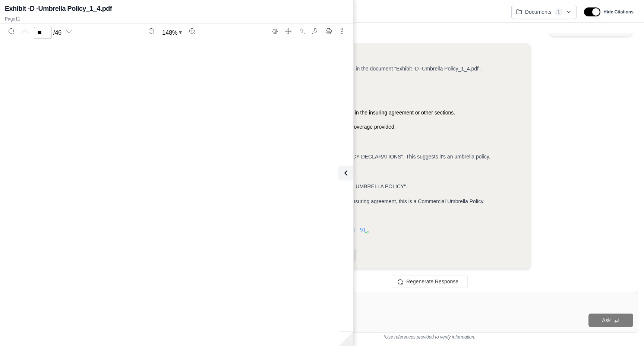 The image size is (644, 346). What do you see at coordinates (152, 31) in the screenshot?
I see `button: Zoom out` at bounding box center [152, 31].